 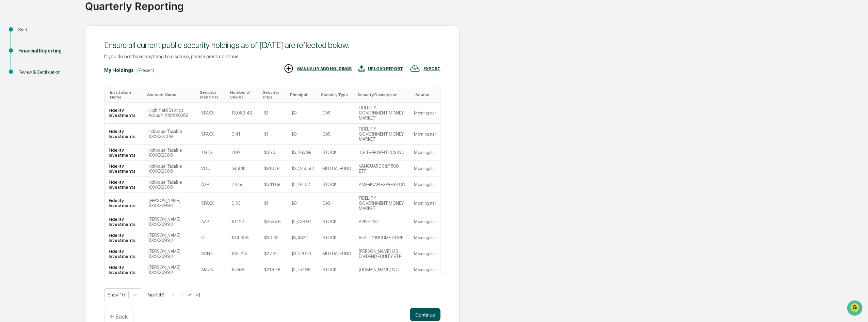 What do you see at coordinates (212, 238) in the screenshot?
I see `td: O` at bounding box center [212, 238].